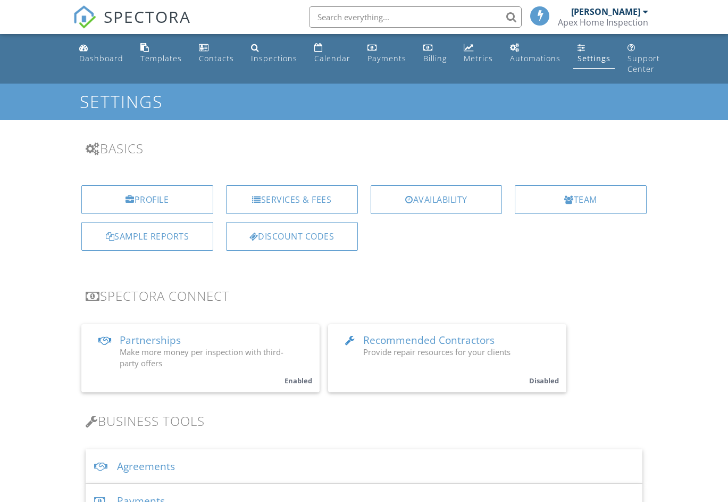 The width and height of the screenshot is (728, 502). Describe the element at coordinates (387, 58) in the screenshot. I see `div: Payments` at that location.